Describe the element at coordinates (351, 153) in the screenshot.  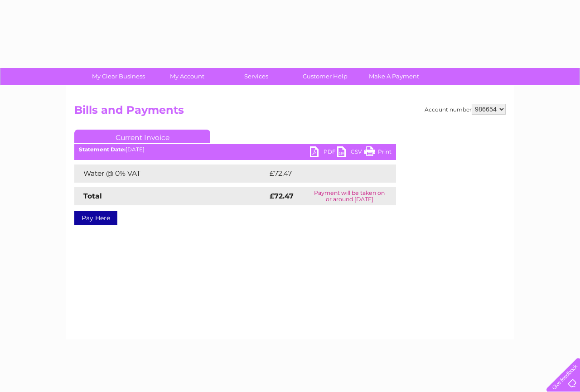
I see `a: CSV` at that location.